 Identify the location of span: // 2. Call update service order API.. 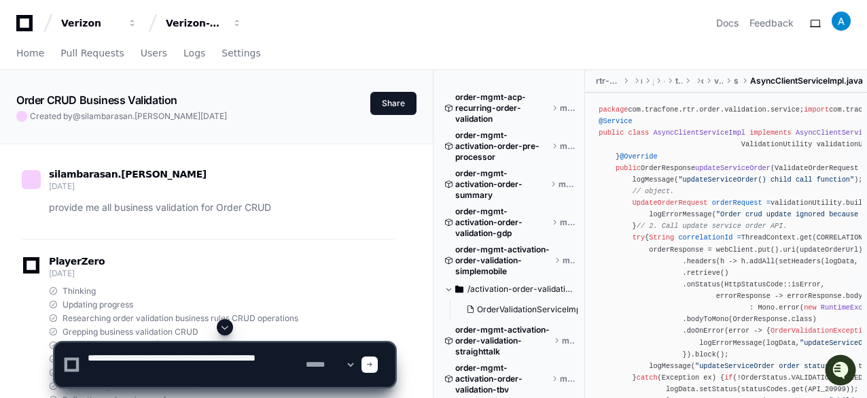
(712, 226).